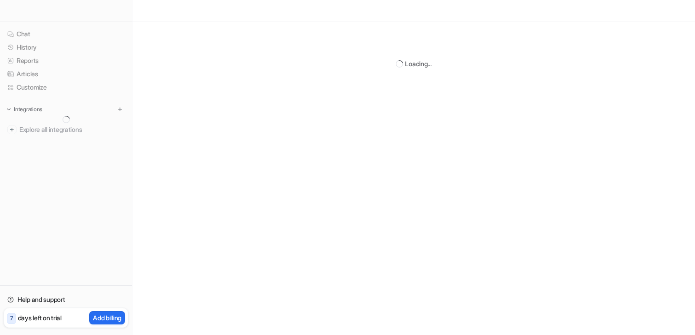  What do you see at coordinates (66, 61) in the screenshot?
I see `a: Reports` at bounding box center [66, 61].